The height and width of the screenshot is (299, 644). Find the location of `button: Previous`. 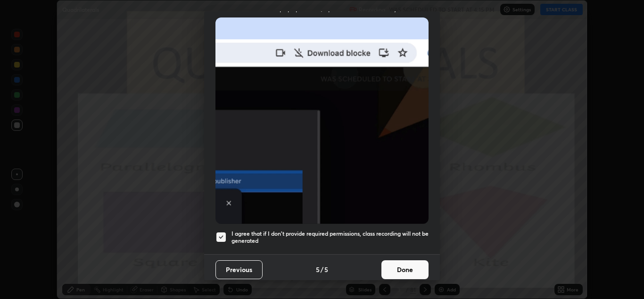

button: Previous is located at coordinates (239, 270).